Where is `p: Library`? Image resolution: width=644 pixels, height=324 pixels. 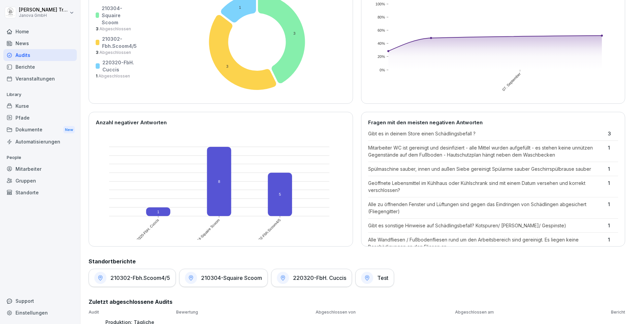
p: Library is located at coordinates (40, 94).